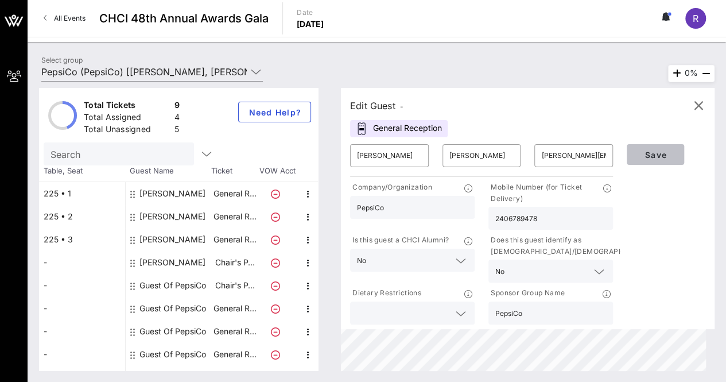  Describe the element at coordinates (234, 171) in the screenshot. I see `span: Ticket` at that location.